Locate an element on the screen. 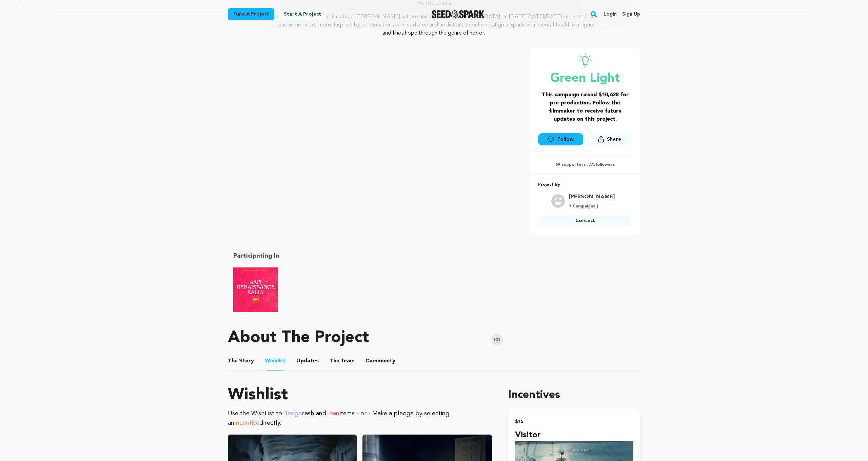 The height and width of the screenshot is (461, 868). p: 1 Campaigns | is located at coordinates (592, 206).